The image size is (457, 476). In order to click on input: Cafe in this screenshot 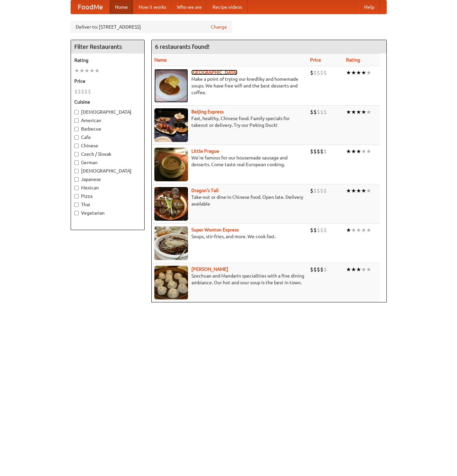, I will do `click(76, 137)`.